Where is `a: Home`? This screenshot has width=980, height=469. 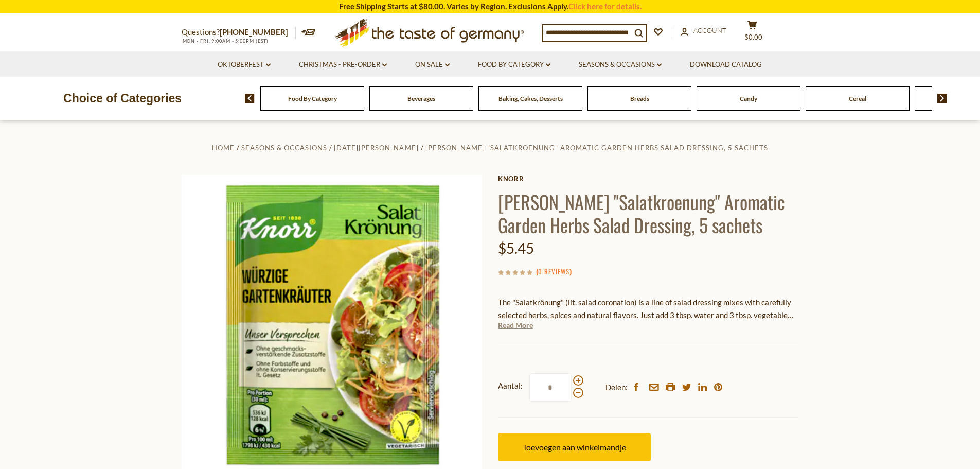
a: Home is located at coordinates (224, 148).